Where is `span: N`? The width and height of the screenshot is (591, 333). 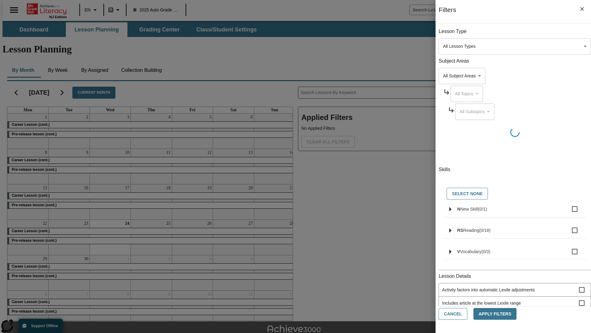 span: N is located at coordinates (459, 209).